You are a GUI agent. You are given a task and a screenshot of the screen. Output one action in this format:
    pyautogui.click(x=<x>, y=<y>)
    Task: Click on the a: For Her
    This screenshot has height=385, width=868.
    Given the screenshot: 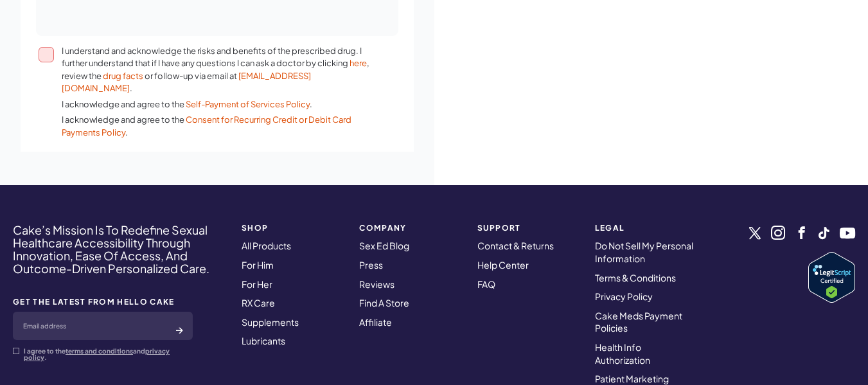 What is the action you would take?
    pyautogui.click(x=257, y=284)
    